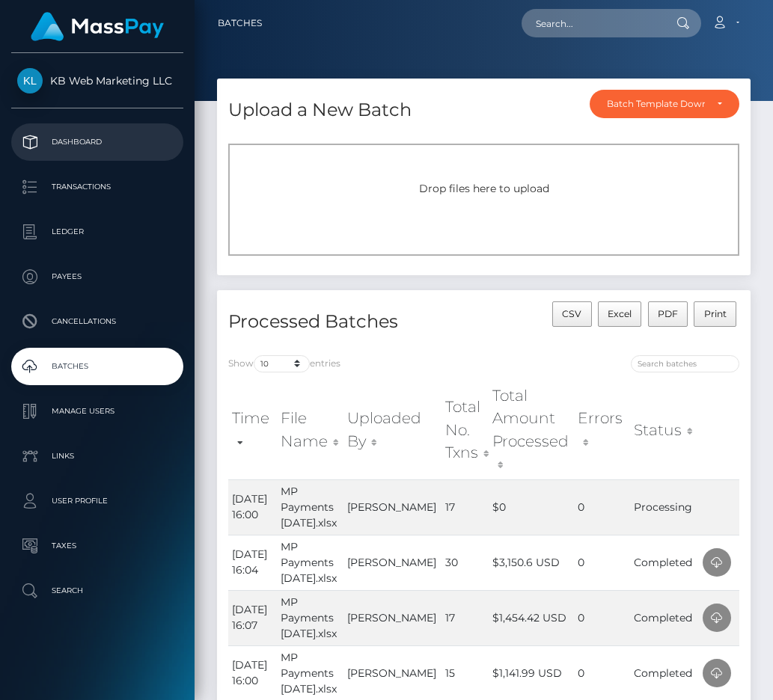 The height and width of the screenshot is (700, 773). Describe the element at coordinates (97, 546) in the screenshot. I see `p: Taxes` at that location.